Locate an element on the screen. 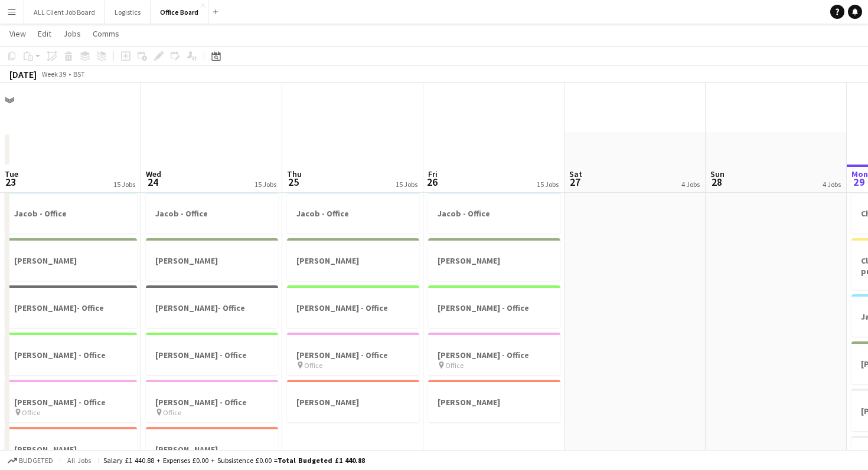 This screenshot has width=868, height=470. div: BST is located at coordinates (79, 74).